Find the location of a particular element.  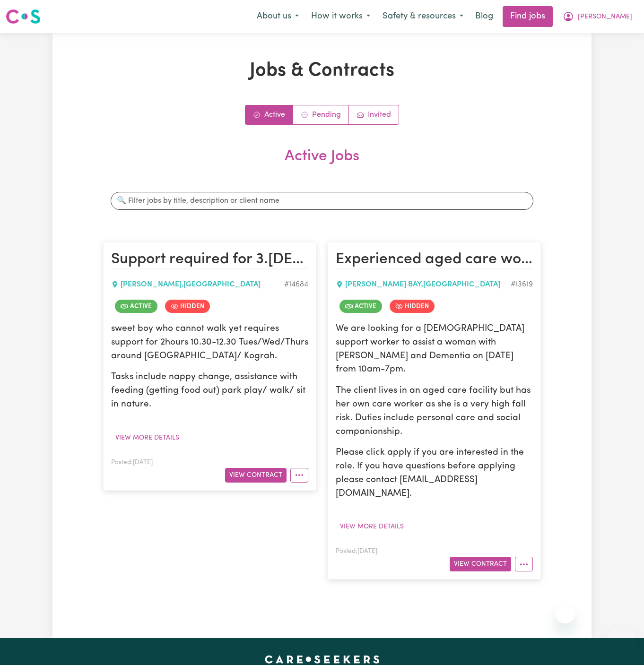

p: The client lives in an aged care facility but has her own care worker as she is a very high fall ... is located at coordinates (434, 412).